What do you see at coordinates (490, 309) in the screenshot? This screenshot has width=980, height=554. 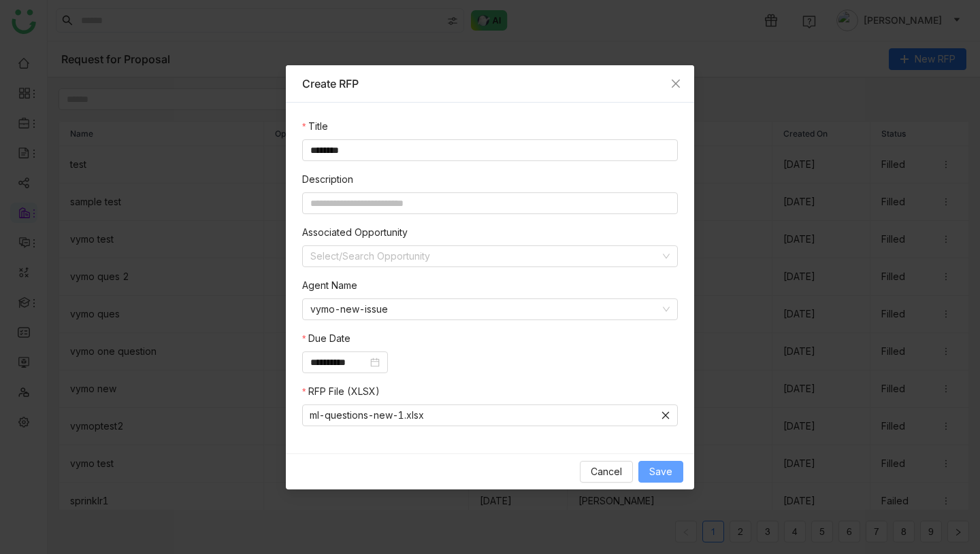 I see `nz-select-item: vymo-new-issue` at bounding box center [490, 309].